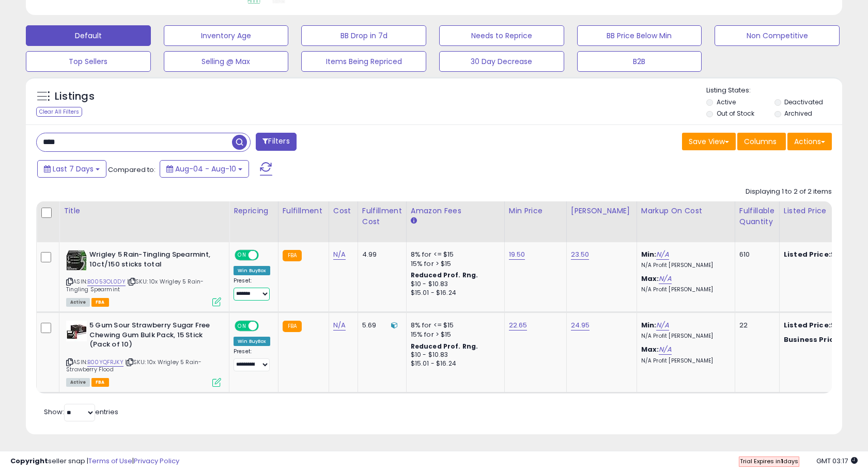 Image resolution: width=868 pixels, height=472 pixels. Describe the element at coordinates (152, 336) in the screenshot. I see `b: 5 Gum Sour Strawberry Sugar Free Chewing Gum Bulk Pack, 15 Stick (Pack of 10)` at that location.